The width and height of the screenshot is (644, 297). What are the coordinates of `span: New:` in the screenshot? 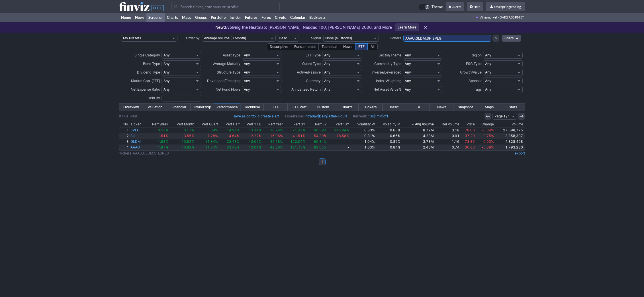 It's located at (220, 27).